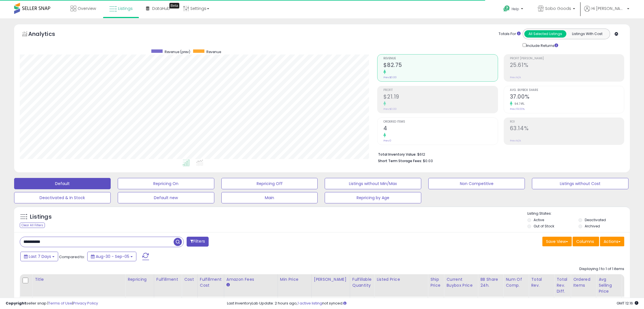 The height and width of the screenshot is (309, 644). I want to click on div: Ship Price, so click(436, 282).